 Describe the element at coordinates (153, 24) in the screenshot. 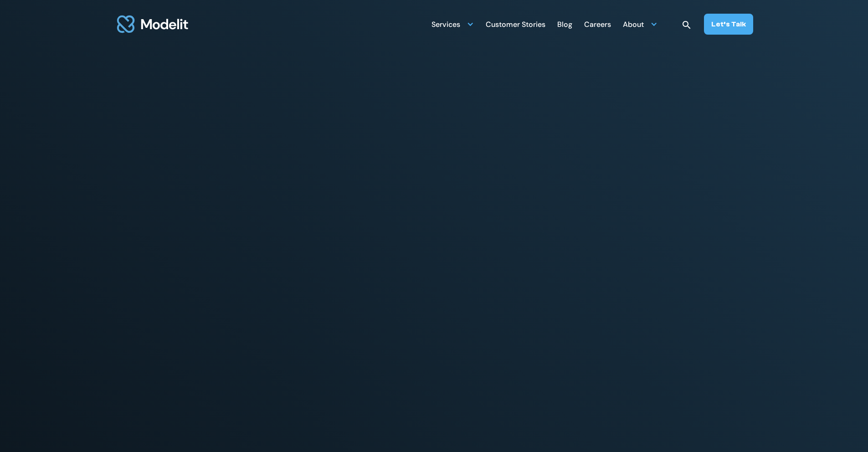

I see `img: modelit logo` at that location.